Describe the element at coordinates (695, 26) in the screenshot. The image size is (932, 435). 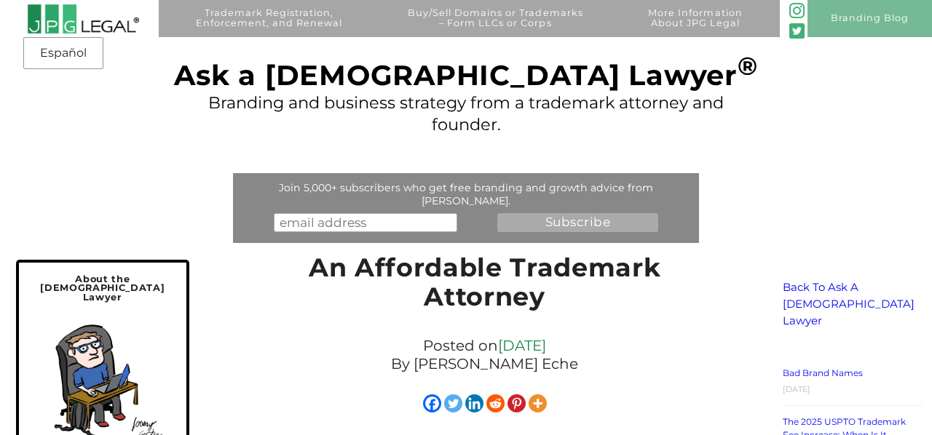
I see `a: More InformationAbout JPG Legal` at that location.